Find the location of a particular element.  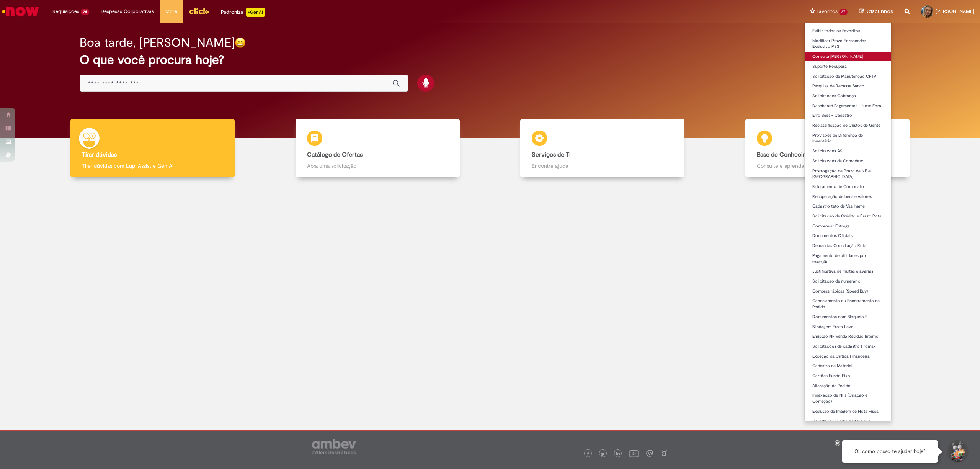

a: Solicitação de Manutenção CFTV is located at coordinates (848, 77).